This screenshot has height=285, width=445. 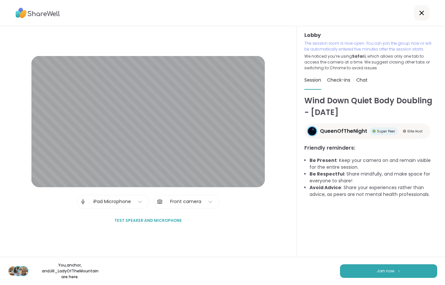 What do you see at coordinates (415, 131) in the screenshot?
I see `span: Elite Host` at bounding box center [415, 131].